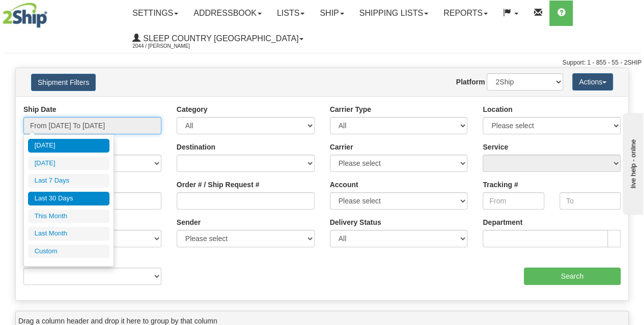 This screenshot has height=325, width=644. What do you see at coordinates (500, 184) in the screenshot?
I see `label: Tracking #` at bounding box center [500, 184].